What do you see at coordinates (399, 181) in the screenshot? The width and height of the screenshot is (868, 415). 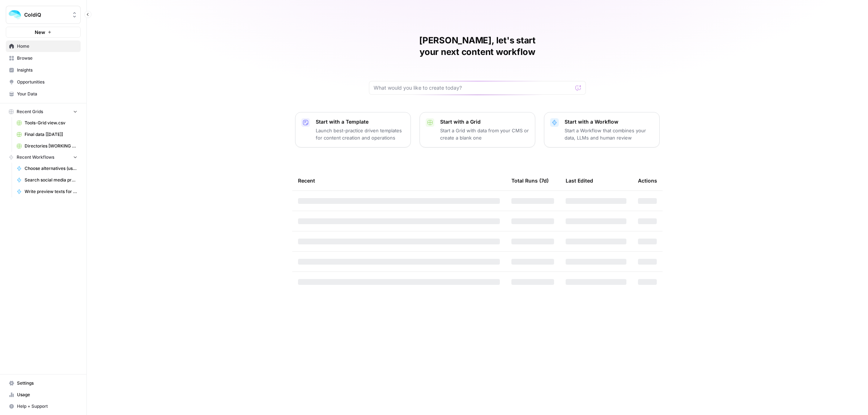 I see `div: Recent` at bounding box center [399, 181].